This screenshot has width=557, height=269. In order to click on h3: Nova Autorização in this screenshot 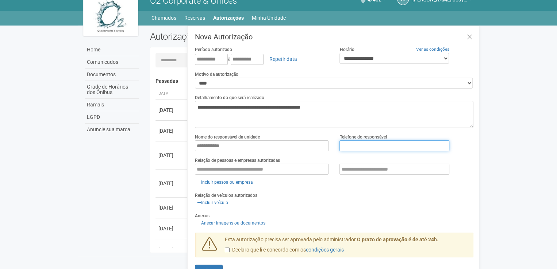, I will do `click(334, 37)`.